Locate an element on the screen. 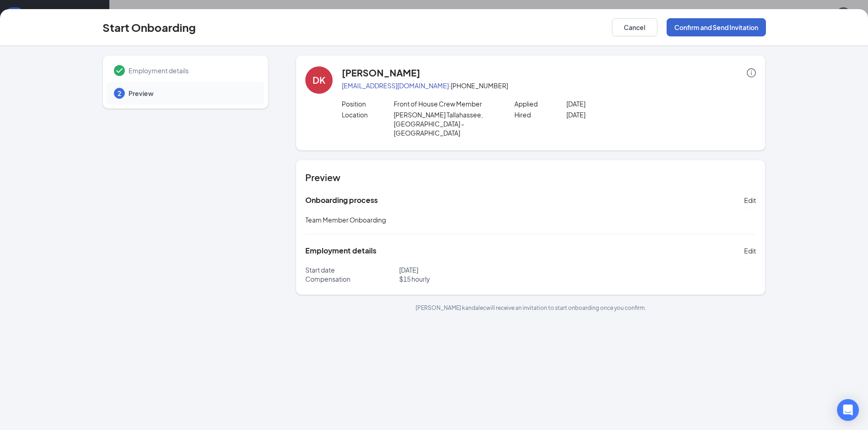  span: 2 is located at coordinates (119, 93).